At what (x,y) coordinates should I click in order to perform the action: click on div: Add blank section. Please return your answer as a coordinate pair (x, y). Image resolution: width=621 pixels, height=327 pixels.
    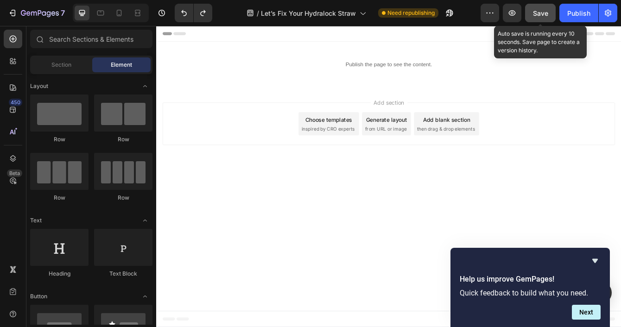
    Looking at the image, I should click on (347, 112).